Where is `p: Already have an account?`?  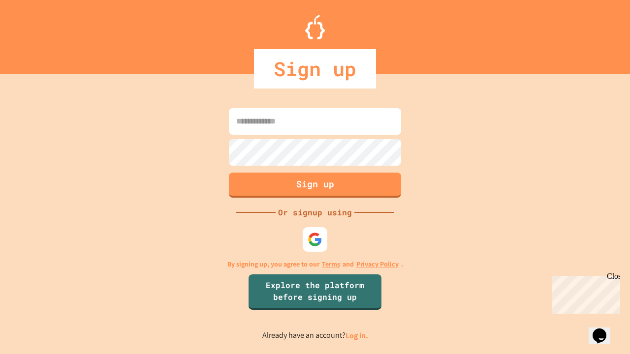
p: Already have an account? is located at coordinates (315, 336).